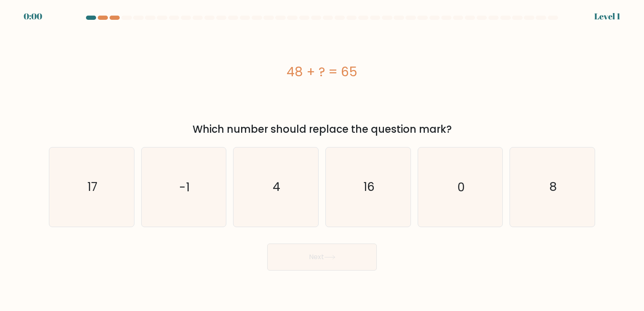  Describe the element at coordinates (184, 187) in the screenshot. I see `text: -1` at that location.